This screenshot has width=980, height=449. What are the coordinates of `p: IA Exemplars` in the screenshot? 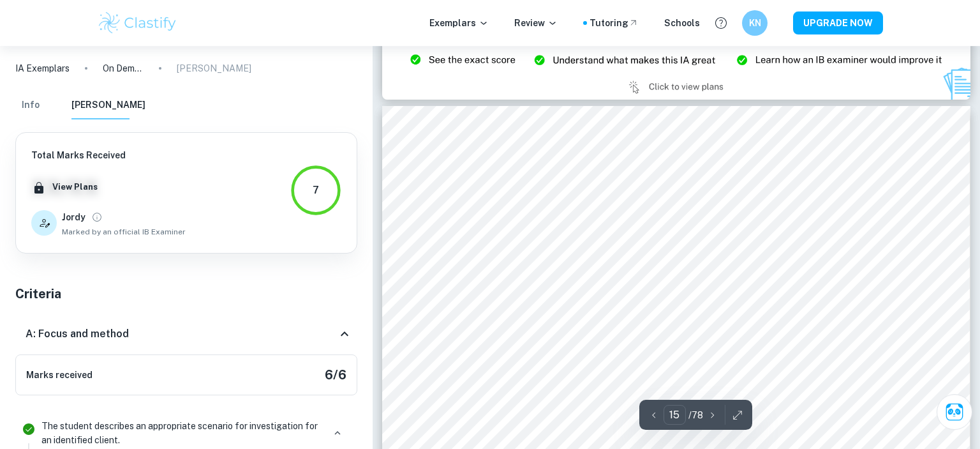 It's located at (42, 68).